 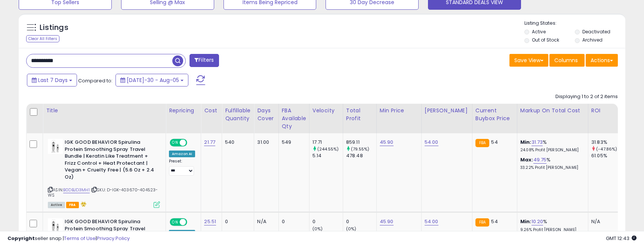 I want to click on div: Preset:, so click(x=182, y=167).